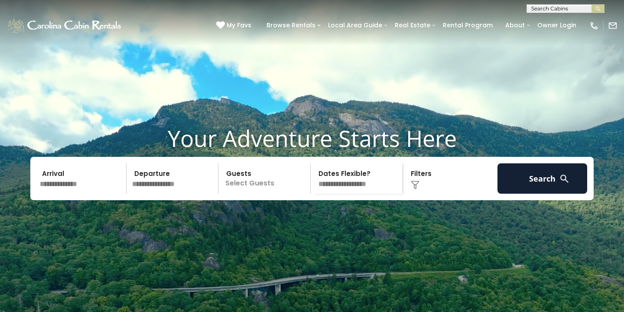 The width and height of the screenshot is (624, 312). I want to click on a: Owner Login, so click(557, 25).